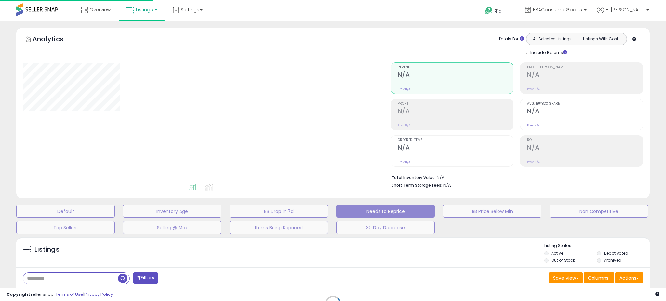  What do you see at coordinates (548, 52) in the screenshot?
I see `div: Include Returns` at bounding box center [548, 52].